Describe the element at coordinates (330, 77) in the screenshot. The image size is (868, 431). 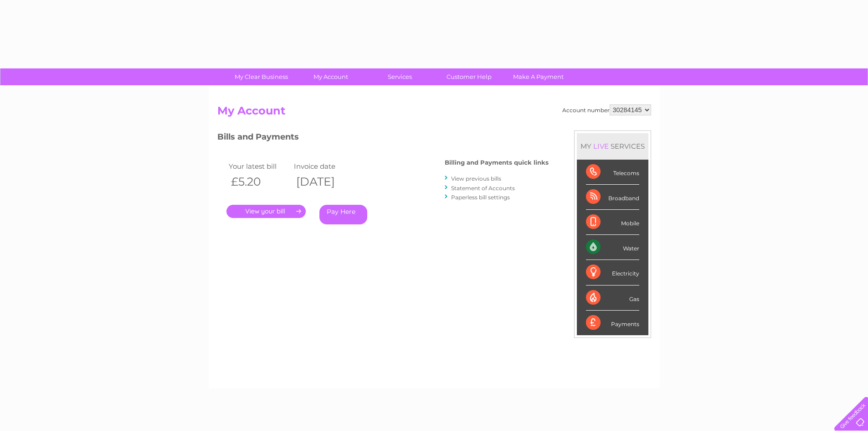
I see `a: My Account` at that location.